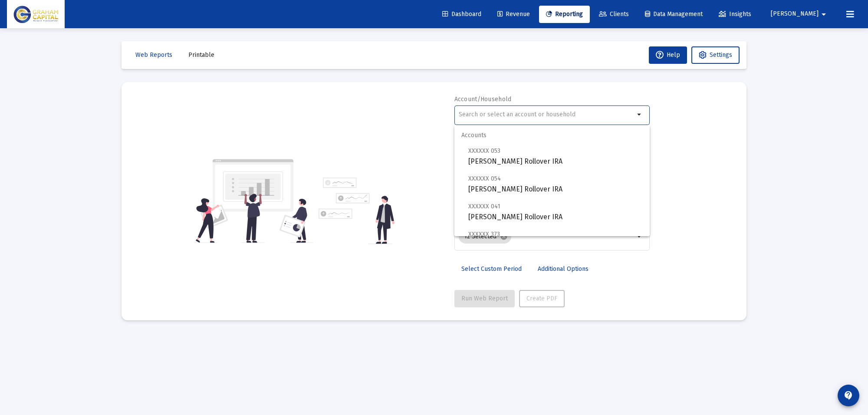  I want to click on span: Revenue, so click(513, 14).